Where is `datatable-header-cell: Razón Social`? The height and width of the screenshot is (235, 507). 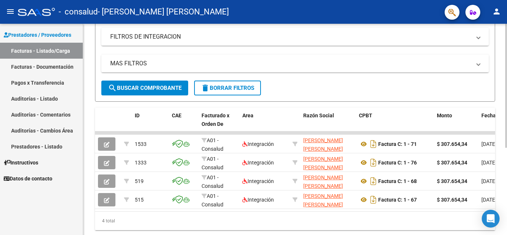 datatable-header-cell: Razón Social is located at coordinates (328, 124).